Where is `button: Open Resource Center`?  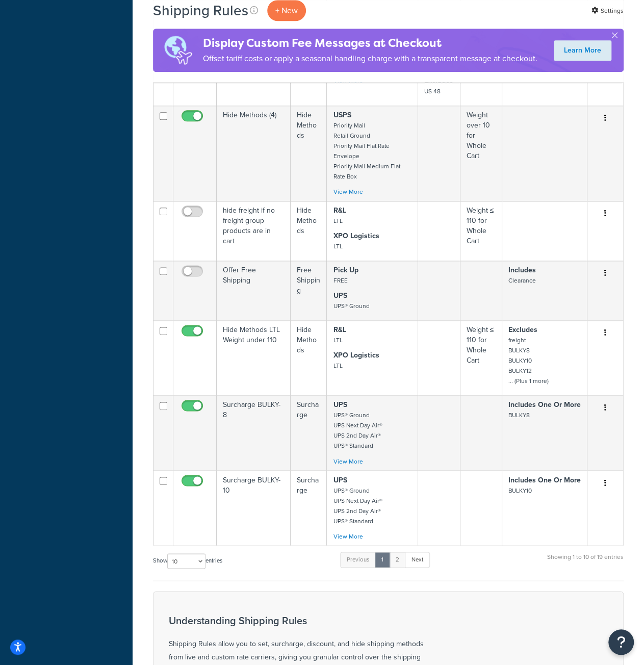 button: Open Resource Center is located at coordinates (621, 643).